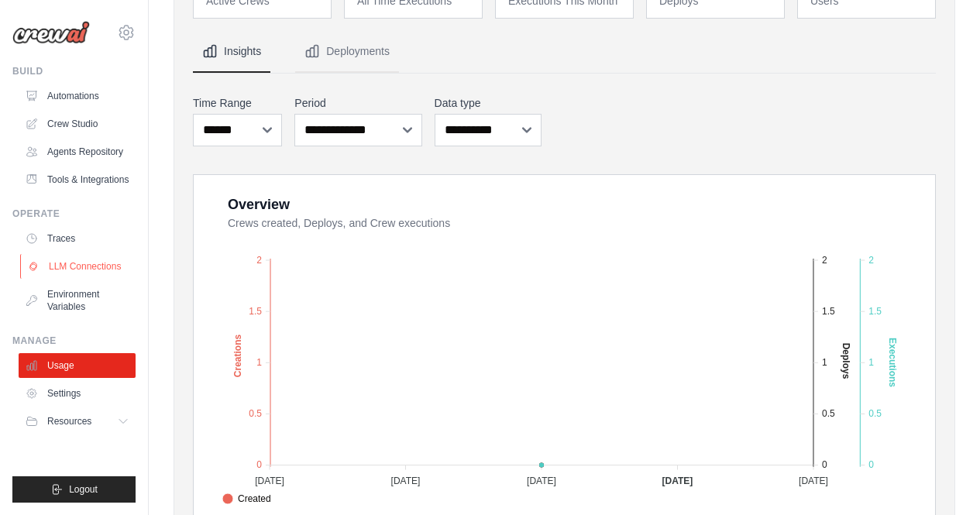 This screenshot has height=515, width=980. I want to click on div: Overview, so click(259, 204).